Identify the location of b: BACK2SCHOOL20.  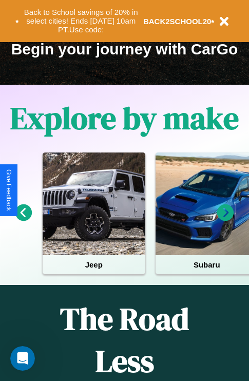
(177, 21).